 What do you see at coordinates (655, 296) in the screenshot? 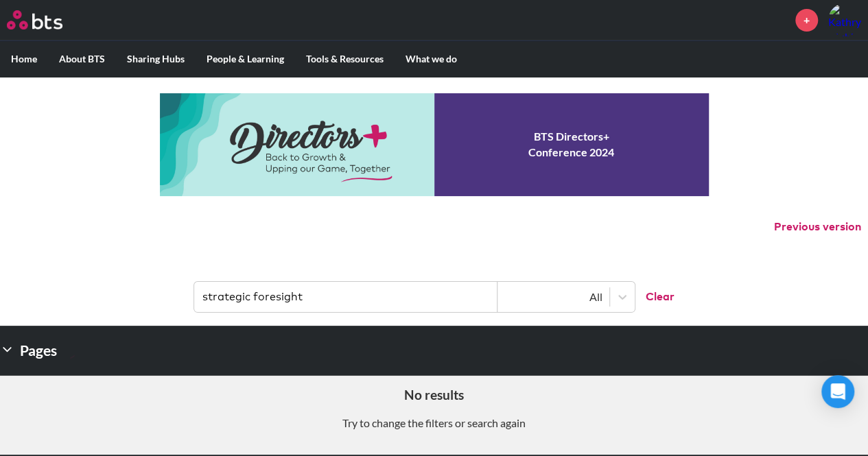
I see `button: Clear` at bounding box center [655, 296].